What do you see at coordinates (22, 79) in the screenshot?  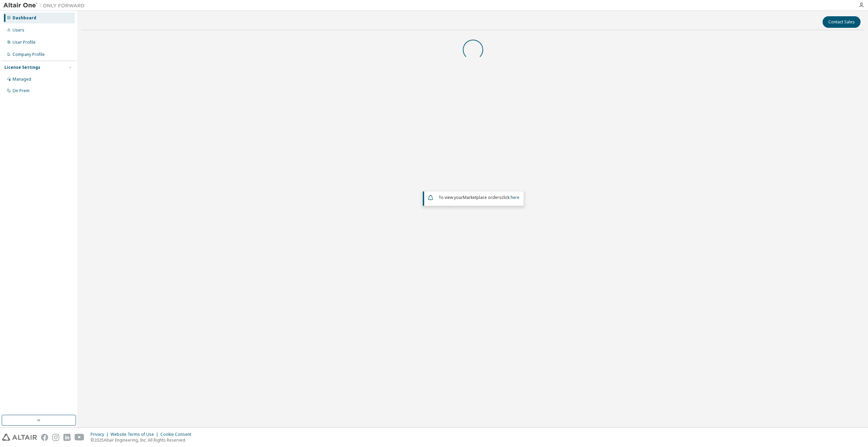 I see `div: Managed` at bounding box center [22, 79].